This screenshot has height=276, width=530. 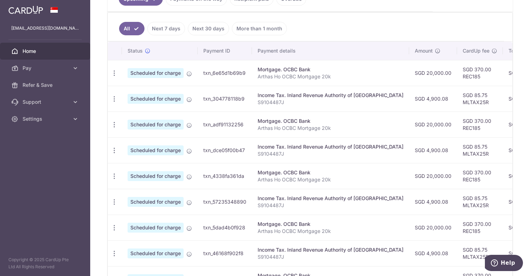 I want to click on td: txn_46168f902f8, so click(x=225, y=253).